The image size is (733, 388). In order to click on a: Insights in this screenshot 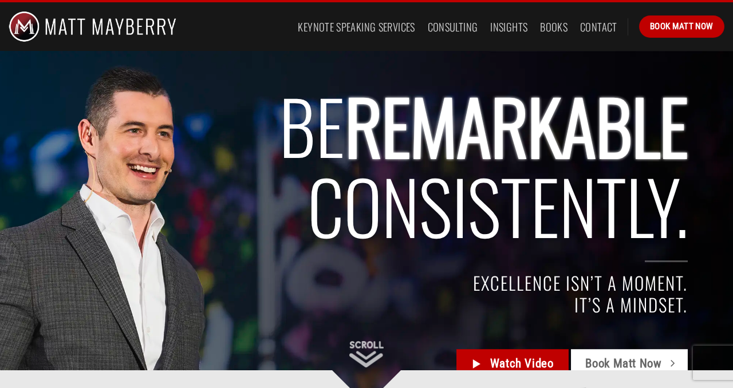, I will do `click(508, 27)`.